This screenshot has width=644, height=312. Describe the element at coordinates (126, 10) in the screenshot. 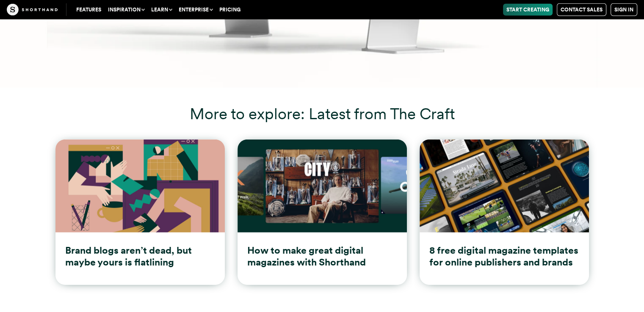

I see `button: Inspiration` at that location.